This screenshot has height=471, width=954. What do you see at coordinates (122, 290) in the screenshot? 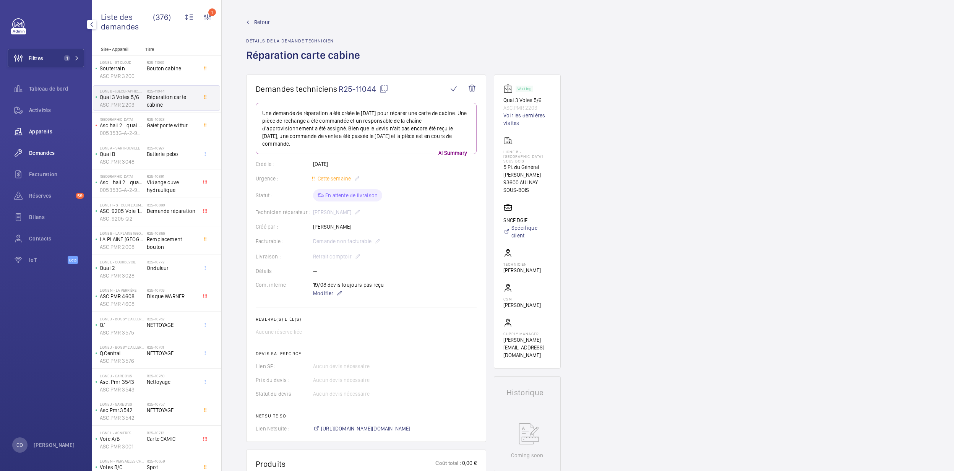
I see `p: Ligne N - La Verrière` at bounding box center [122, 290].